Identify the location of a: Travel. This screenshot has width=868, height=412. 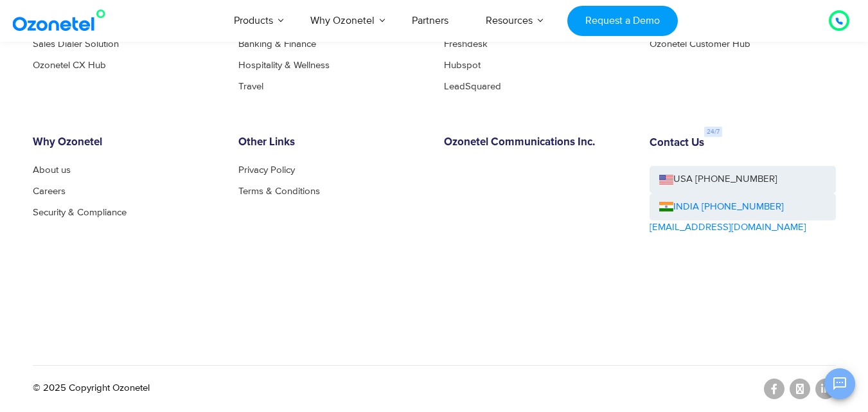
(251, 86).